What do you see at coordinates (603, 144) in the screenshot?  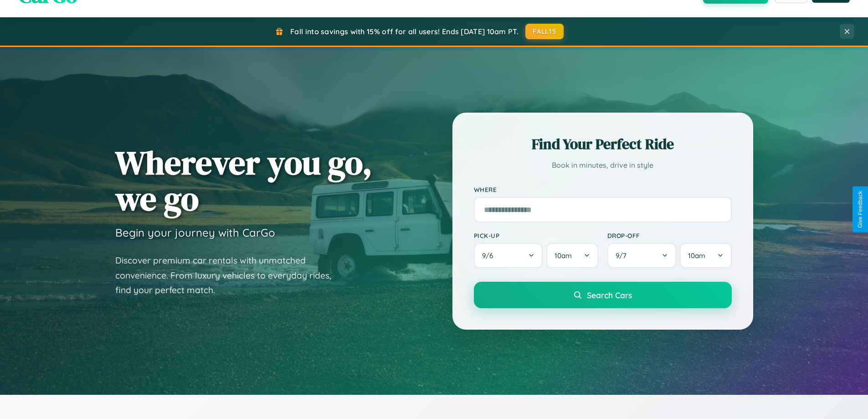 I see `h2: Find Your Perfect Ride` at bounding box center [603, 144].